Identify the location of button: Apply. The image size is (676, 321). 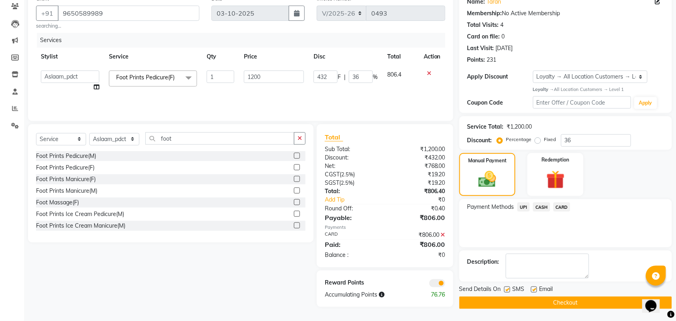
(646, 103).